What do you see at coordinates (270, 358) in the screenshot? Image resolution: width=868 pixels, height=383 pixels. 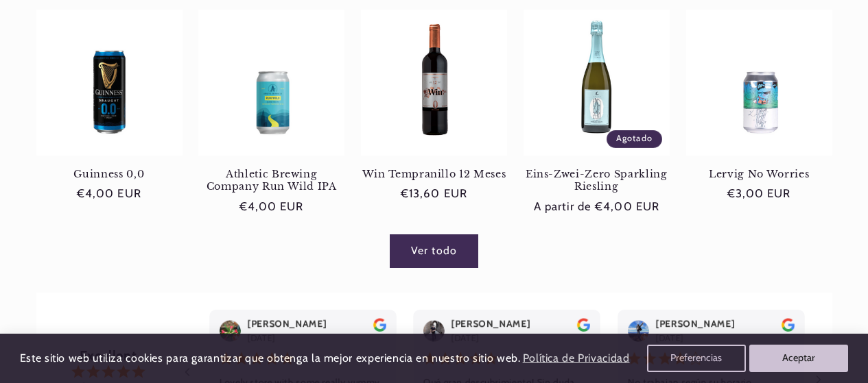 I see `span: Este sitio web utiliza cookies para garantizar que obtenga la mejor experiencia en nuestro sitio ...` at bounding box center [270, 358].